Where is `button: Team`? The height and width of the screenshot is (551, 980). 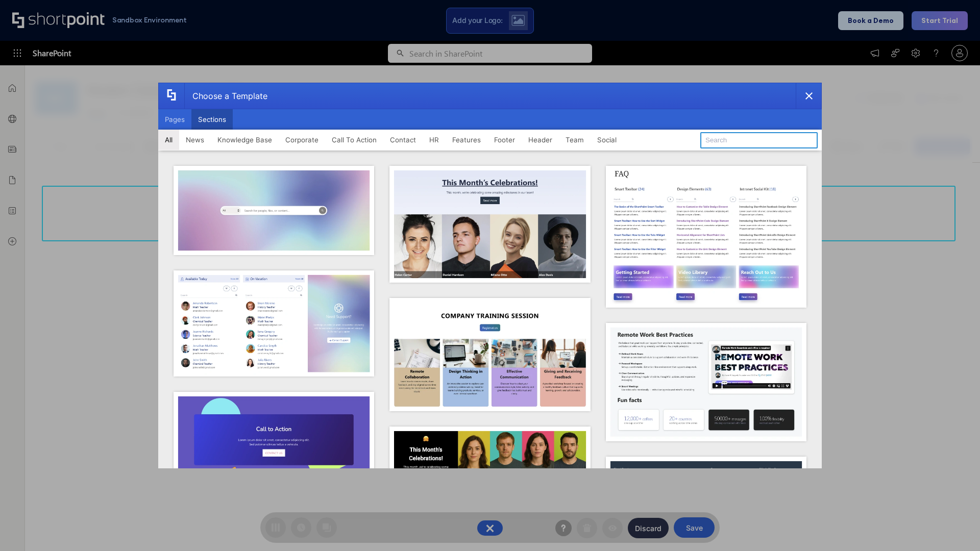
button: Team is located at coordinates (575, 140).